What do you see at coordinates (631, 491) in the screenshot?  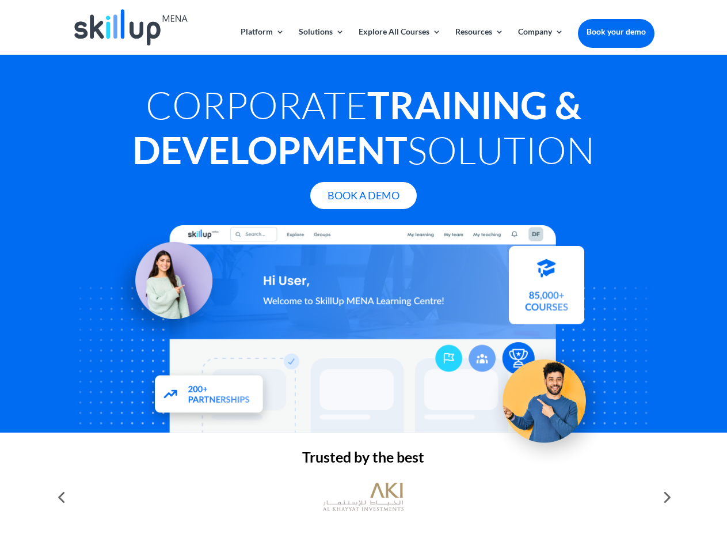 I see `div: Chat Widget` at bounding box center [631, 491].